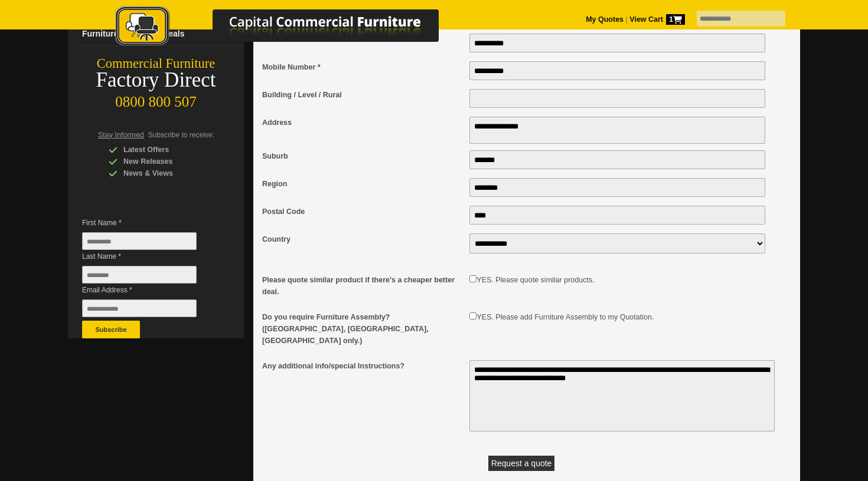  I want to click on span: Last Name *, so click(148, 257).